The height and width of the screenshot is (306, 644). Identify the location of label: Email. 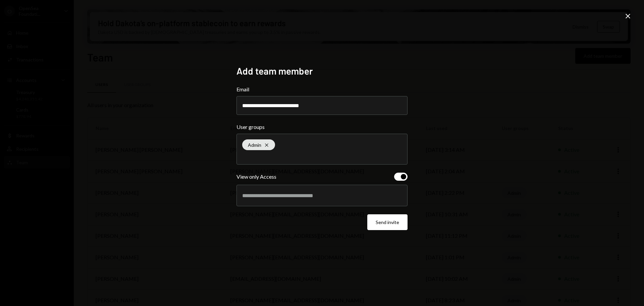
(322, 89).